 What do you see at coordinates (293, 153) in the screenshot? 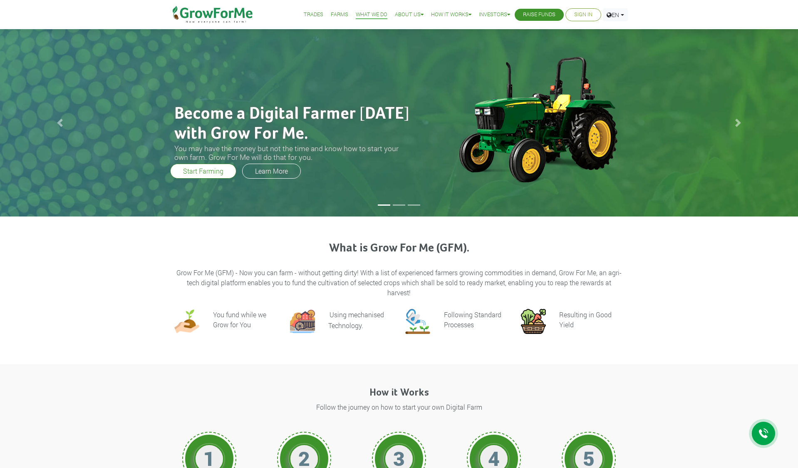
I see `h3: You may have the money but not the time and know how to start your own farm. Grow For Me will do ...` at bounding box center [293, 153].